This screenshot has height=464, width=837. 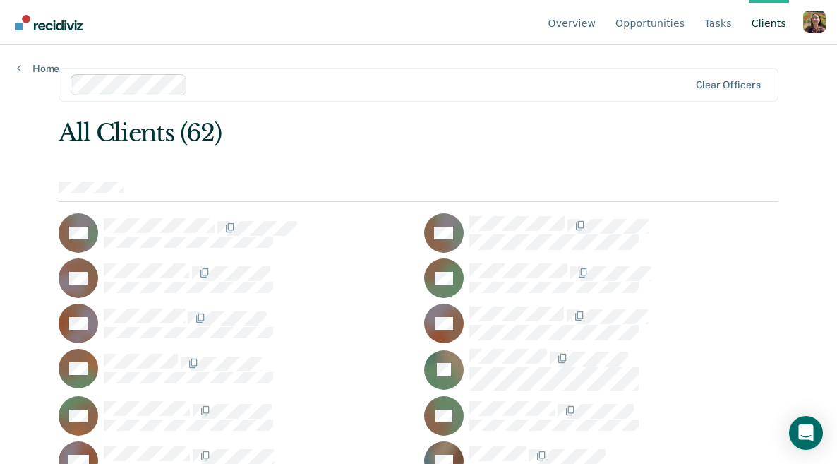 I want to click on button: Profile dropdown button, so click(x=815, y=22).